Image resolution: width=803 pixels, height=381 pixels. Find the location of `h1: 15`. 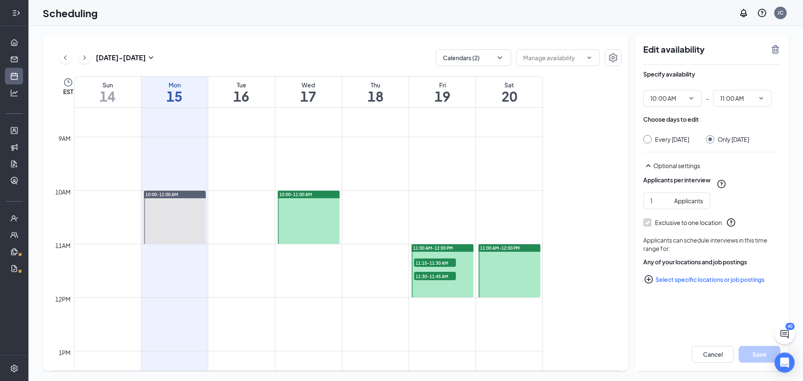

h1: 15 is located at coordinates (174, 96).